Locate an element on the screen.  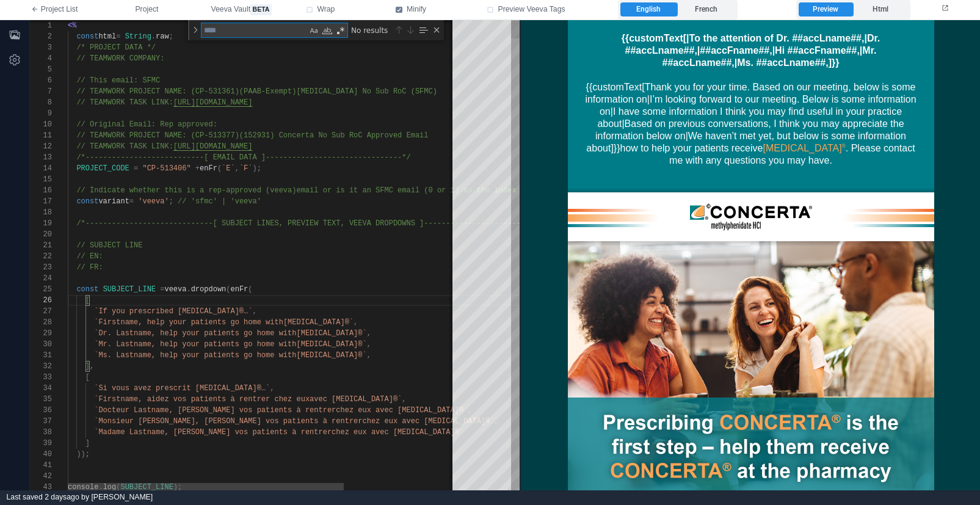
span: /*---------------------------[ EMAIL DATA ]------- is located at coordinates (186, 158).